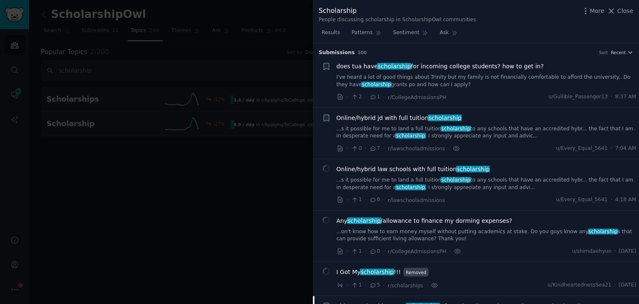  What do you see at coordinates (375, 149) in the screenshot?
I see `span: 7` at bounding box center [375, 149].